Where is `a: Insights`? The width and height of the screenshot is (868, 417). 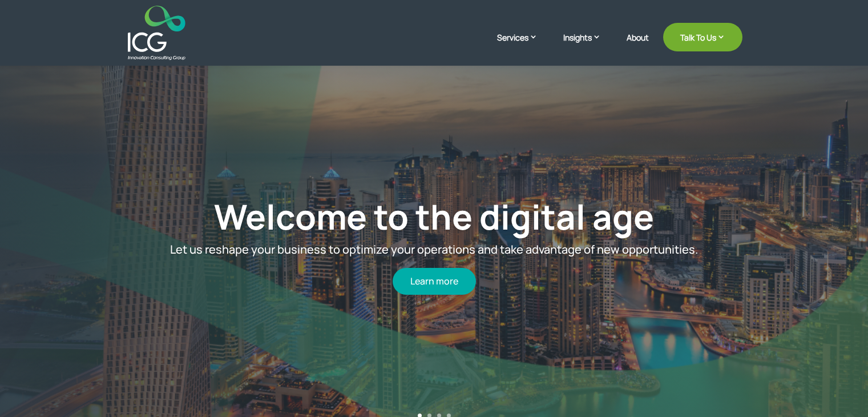
a: Insights is located at coordinates (587, 46).